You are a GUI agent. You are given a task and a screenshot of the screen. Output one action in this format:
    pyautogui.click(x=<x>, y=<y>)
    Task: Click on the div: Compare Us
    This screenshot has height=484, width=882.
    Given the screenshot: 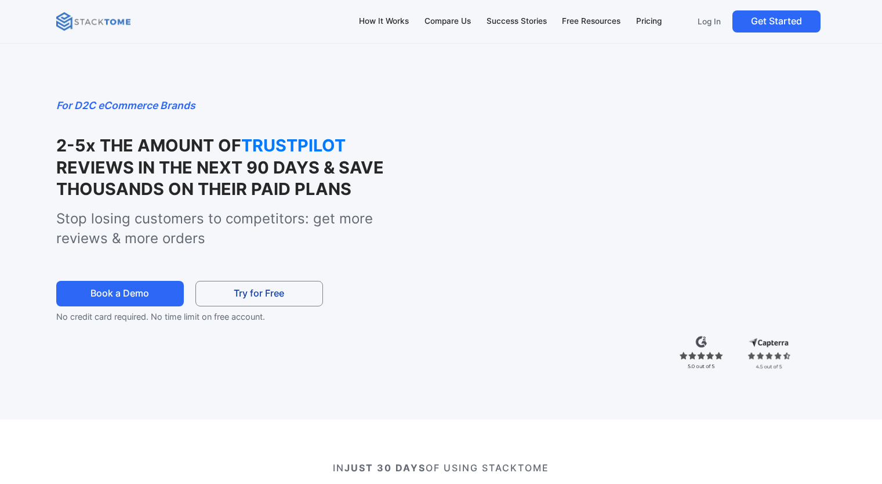 What is the action you would take?
    pyautogui.click(x=448, y=21)
    